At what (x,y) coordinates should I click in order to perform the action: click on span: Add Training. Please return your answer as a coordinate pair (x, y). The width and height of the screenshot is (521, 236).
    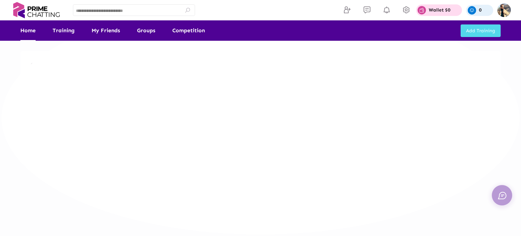
    Looking at the image, I should click on (480, 31).